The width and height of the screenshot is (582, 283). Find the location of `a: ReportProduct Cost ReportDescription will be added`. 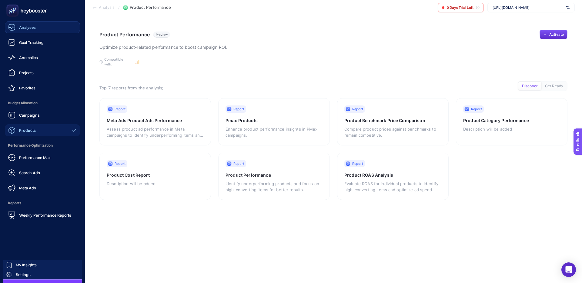

a: ReportProduct Cost ReportDescription will be added is located at coordinates (155, 176).